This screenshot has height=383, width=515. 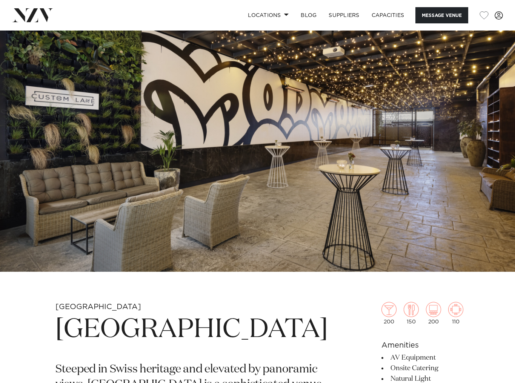 What do you see at coordinates (32, 15) in the screenshot?
I see `img: nzv-logo.png` at bounding box center [32, 15].